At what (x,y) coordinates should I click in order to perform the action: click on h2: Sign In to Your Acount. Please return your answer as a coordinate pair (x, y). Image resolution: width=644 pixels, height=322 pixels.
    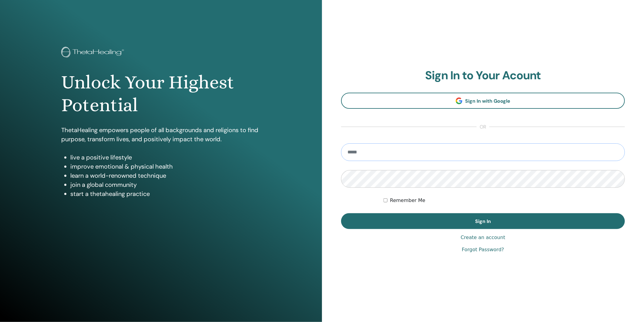
    Looking at the image, I should click on (483, 75).